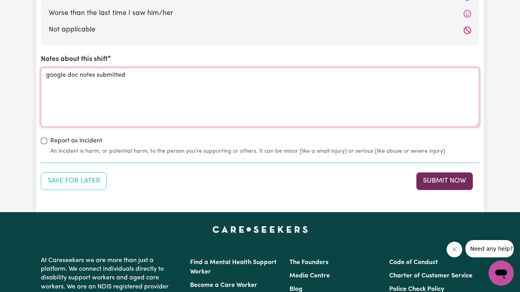 This screenshot has height=292, width=520. Describe the element at coordinates (431, 276) in the screenshot. I see `a: Charter of Customer Service` at that location.